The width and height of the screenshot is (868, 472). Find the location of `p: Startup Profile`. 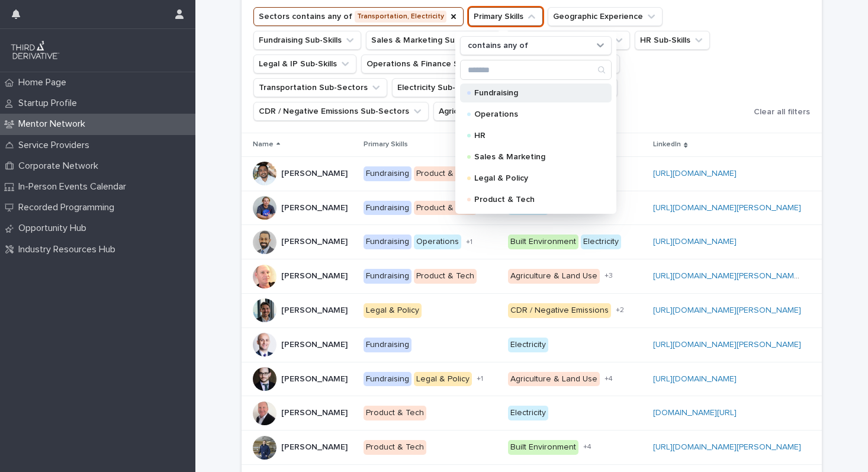

p: Startup Profile is located at coordinates (50, 103).